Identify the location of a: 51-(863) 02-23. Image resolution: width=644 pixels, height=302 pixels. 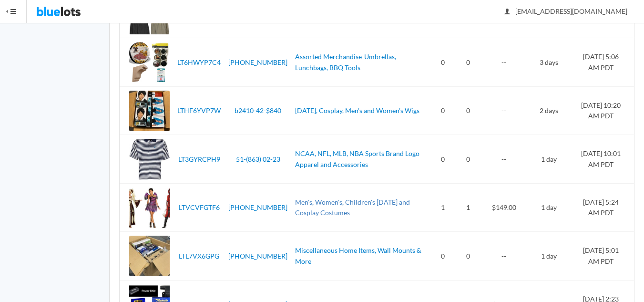
(258, 159).